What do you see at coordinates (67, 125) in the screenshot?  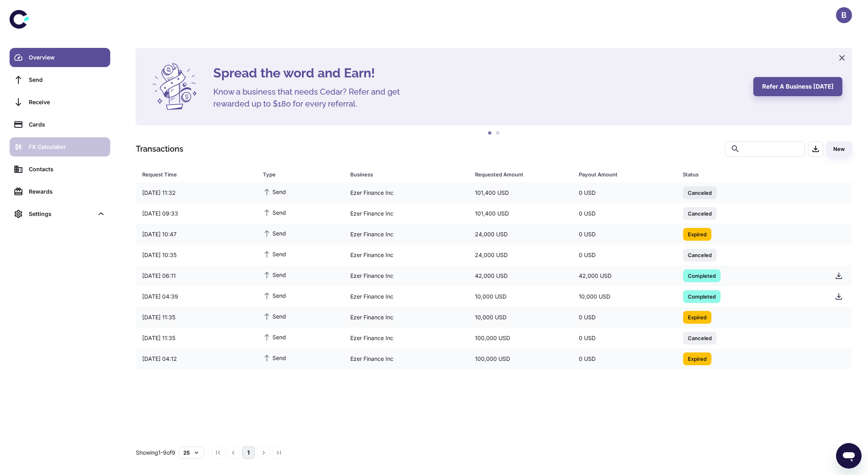 I see `div: Cards` at bounding box center [67, 125].